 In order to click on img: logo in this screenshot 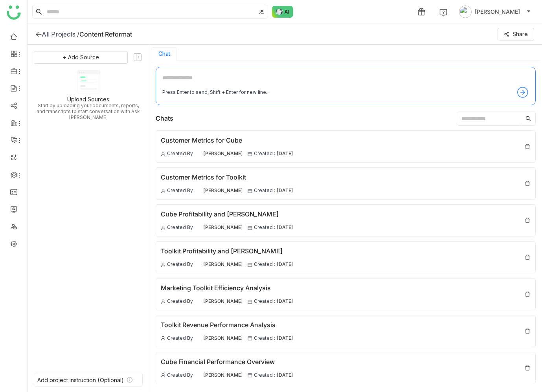, I will do `click(14, 13)`.